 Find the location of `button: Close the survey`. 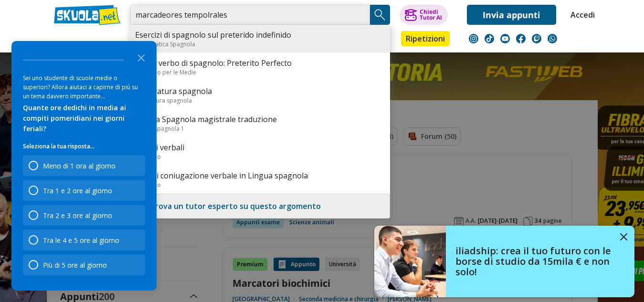

button: Close the survey is located at coordinates (141, 57).